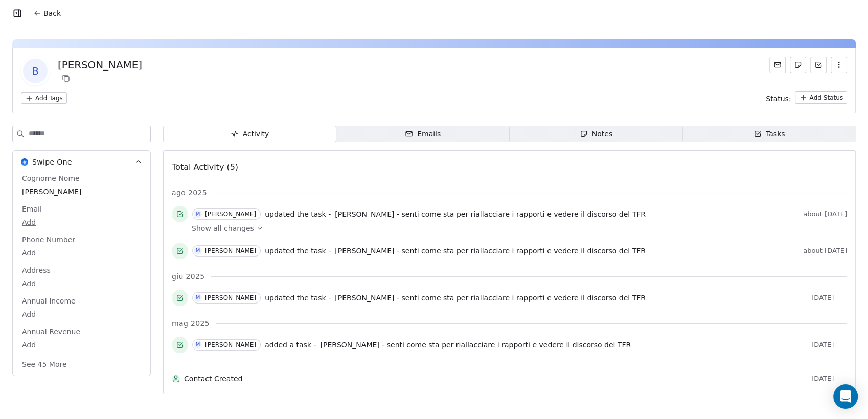  What do you see at coordinates (290, 345) in the screenshot?
I see `span: added a task -` at bounding box center [290, 345].